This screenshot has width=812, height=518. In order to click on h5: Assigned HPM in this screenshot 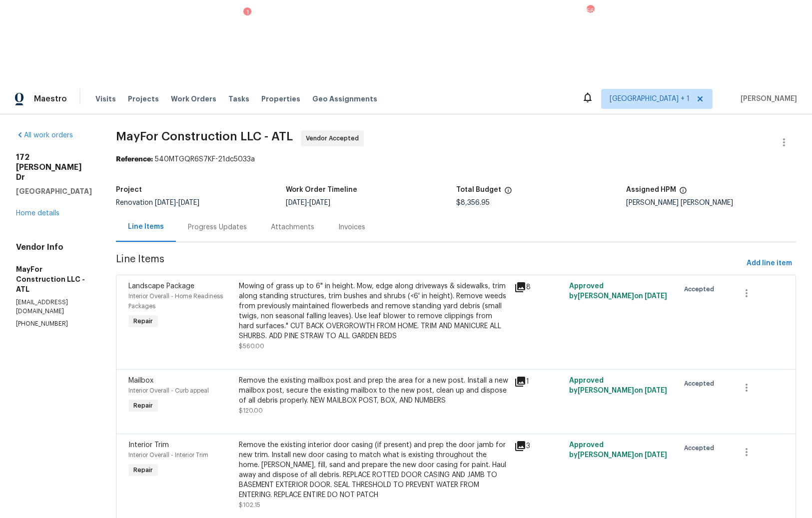, I will do `click(651, 190)`.